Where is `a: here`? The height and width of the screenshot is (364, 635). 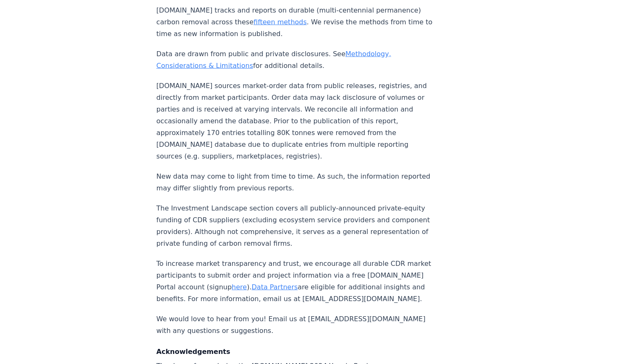
a: here is located at coordinates (239, 287).